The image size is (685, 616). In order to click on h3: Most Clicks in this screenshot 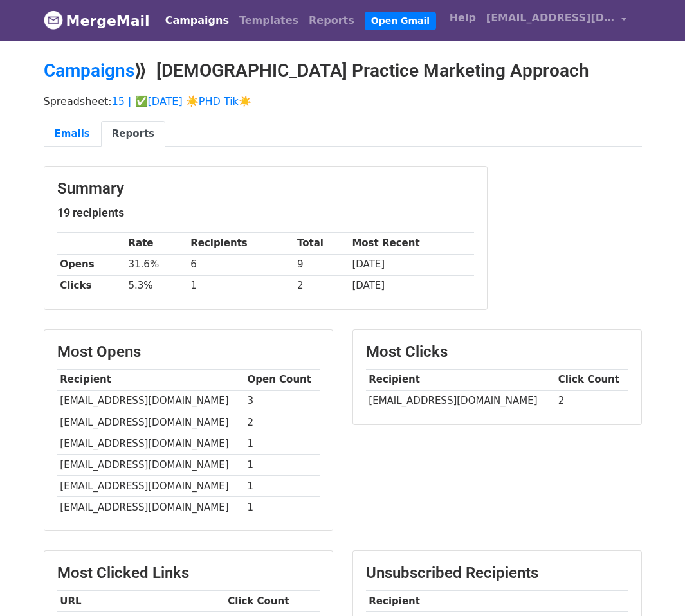, I will do `click(497, 352)`.